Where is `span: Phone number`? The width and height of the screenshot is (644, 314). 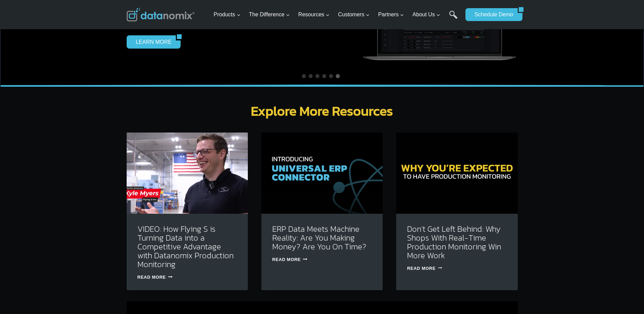 span: Phone number is located at coordinates (168, 31).